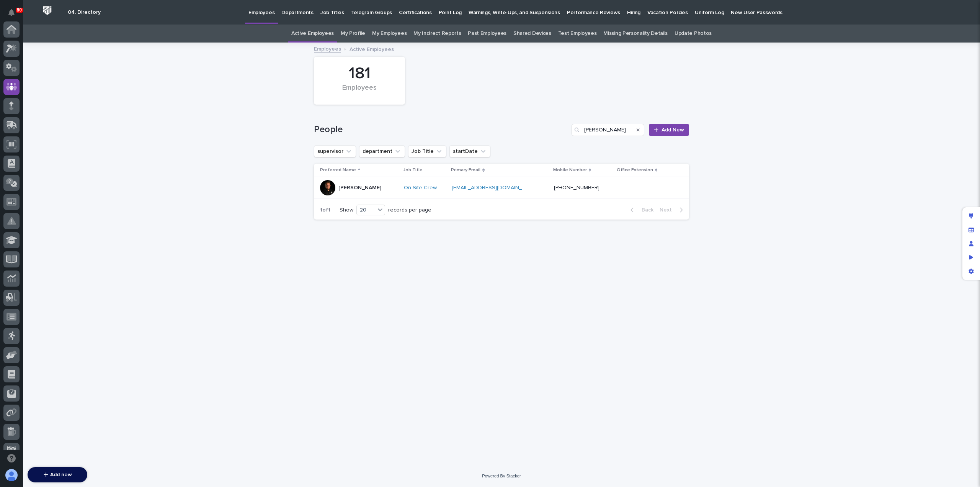  Describe the element at coordinates (672, 130) in the screenshot. I see `span: Add New` at that location.